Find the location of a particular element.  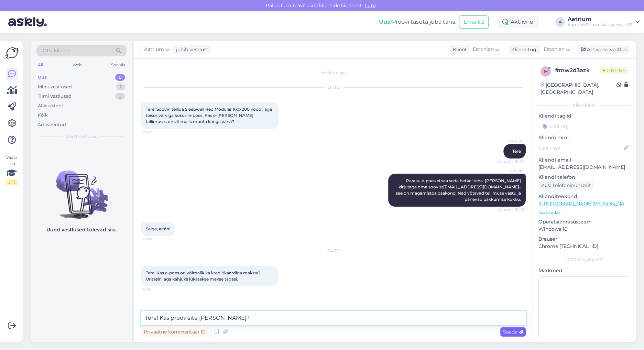

span: 10:47 is located at coordinates (156, 132).